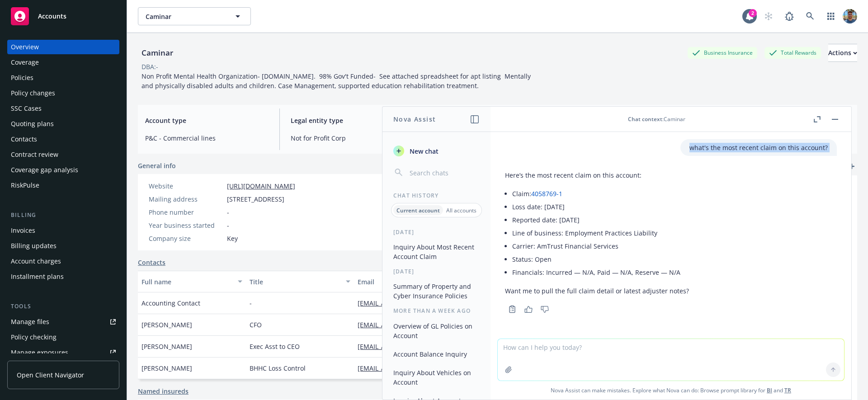 This screenshot has height=400, width=868. What do you see at coordinates (436, 195) in the screenshot?
I see `div: Chat History` at bounding box center [436, 195].